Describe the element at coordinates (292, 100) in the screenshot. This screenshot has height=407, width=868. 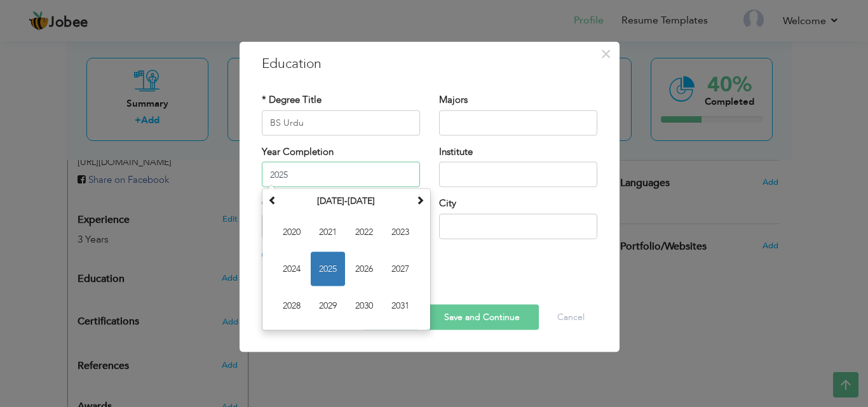
I see `label: * Degree Title` at that location.